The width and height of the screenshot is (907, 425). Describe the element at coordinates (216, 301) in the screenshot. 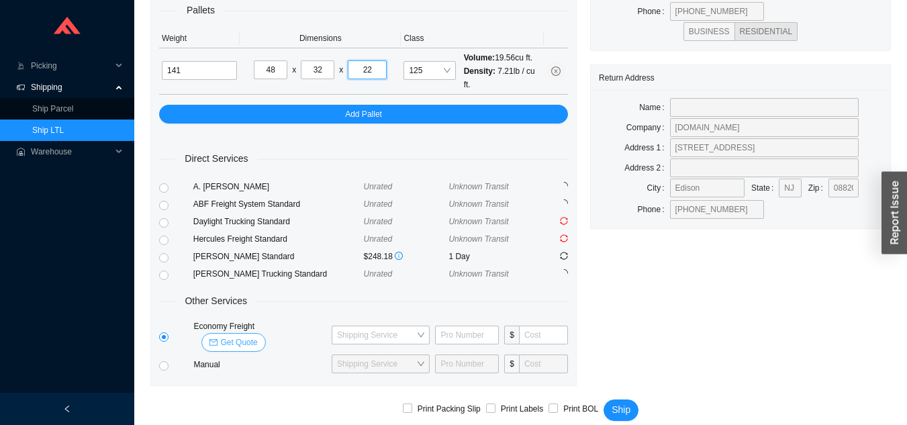

I see `span: Other Services` at that location.